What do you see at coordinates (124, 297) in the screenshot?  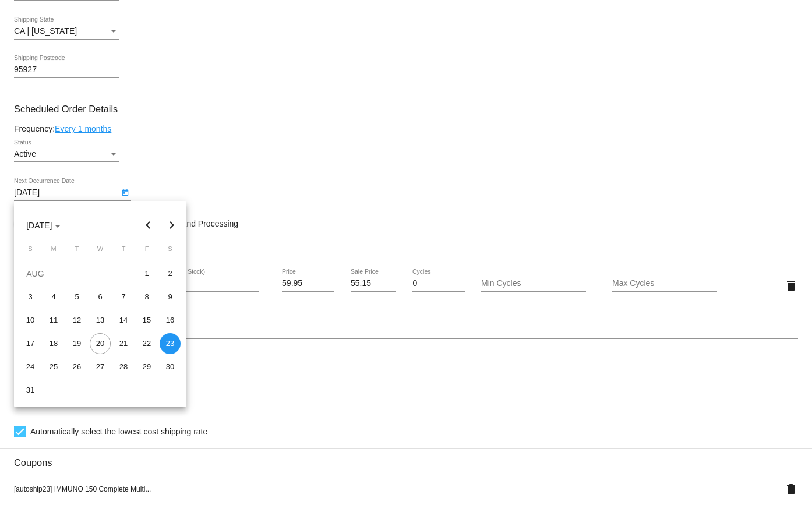 I see `td: August 7, 2025` at bounding box center [124, 297].